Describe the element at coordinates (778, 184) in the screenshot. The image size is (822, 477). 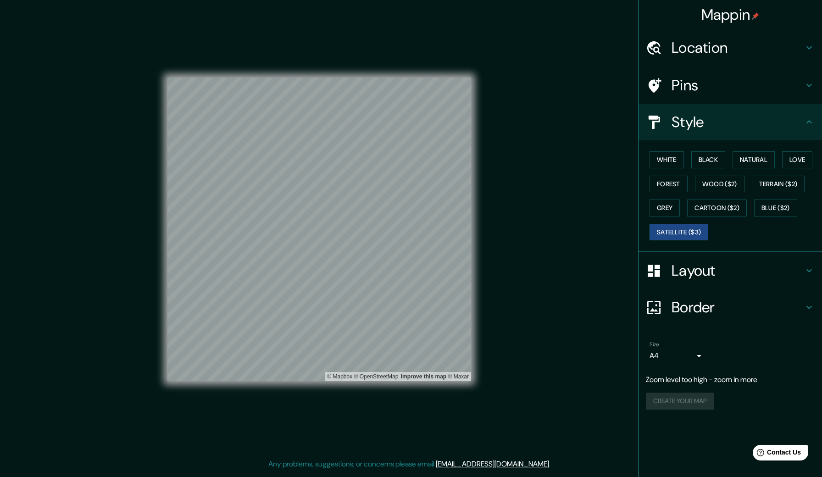
I see `button: Terrain ($2)` at that location.